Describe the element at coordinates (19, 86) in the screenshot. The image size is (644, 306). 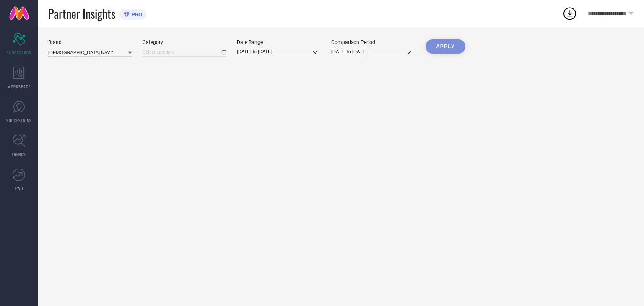
I see `span: WORKSPACE` at that location.